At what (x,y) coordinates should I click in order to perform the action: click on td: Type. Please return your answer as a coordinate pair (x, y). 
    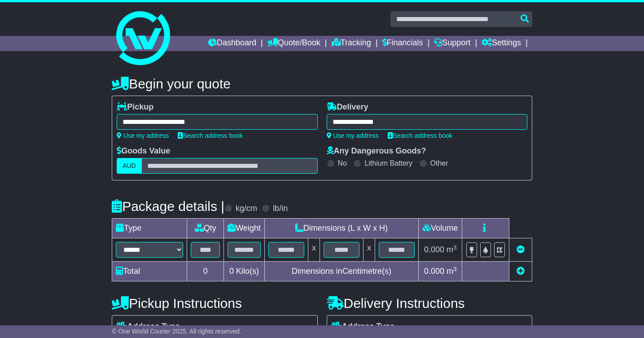
    Looking at the image, I should click on (149, 229).